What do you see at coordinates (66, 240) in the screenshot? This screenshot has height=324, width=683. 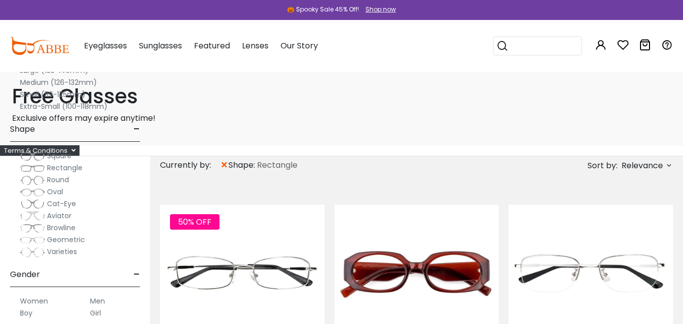 I see `span: Geometric` at bounding box center [66, 240].